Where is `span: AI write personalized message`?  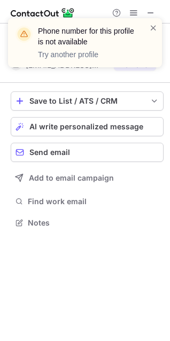 span: AI write personalized message is located at coordinates (86, 127).